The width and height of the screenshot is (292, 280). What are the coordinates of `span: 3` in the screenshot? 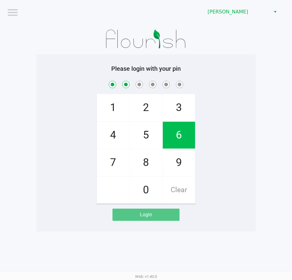 It's located at (179, 108).